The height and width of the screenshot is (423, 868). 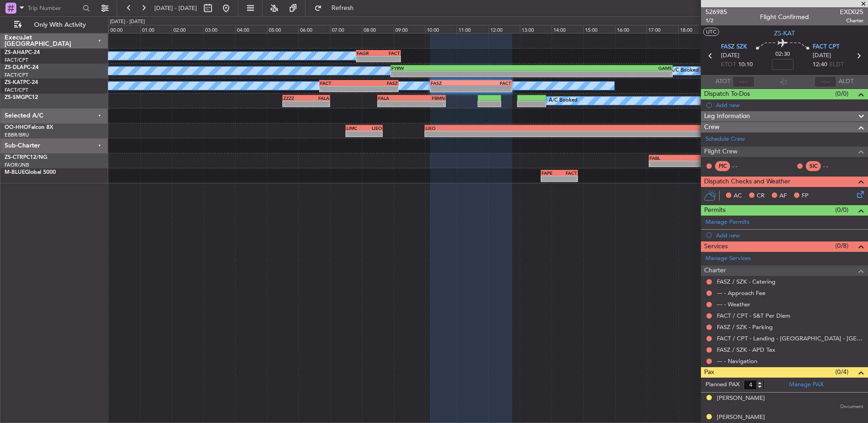 What do you see at coordinates (14, 158) in the screenshot?
I see `span: ZS-CTR` at bounding box center [14, 158].